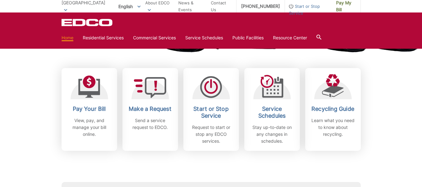 Image resolution: width=422 pixels, height=187 pixels. I want to click on a: Recycling Guide Learn what you need to know about recycling., so click(333, 109).